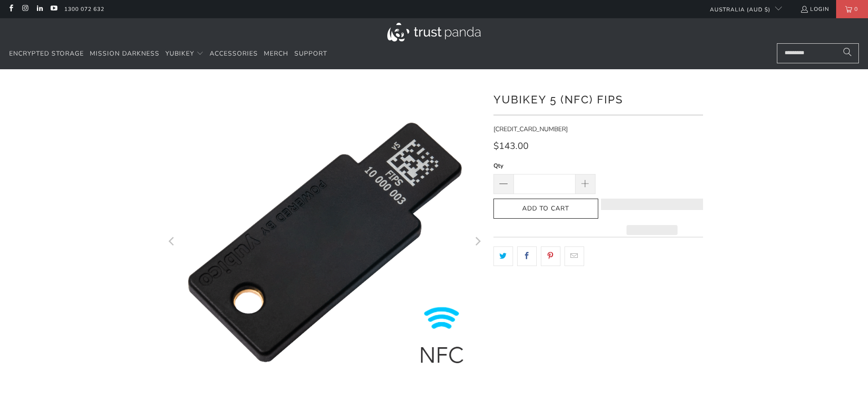  I want to click on a: Accessories, so click(234, 54).